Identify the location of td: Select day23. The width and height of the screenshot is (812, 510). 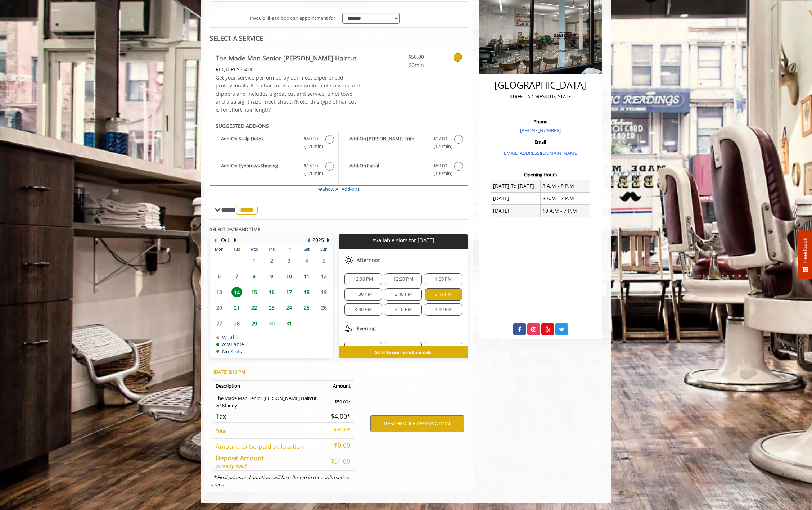
(271, 308).